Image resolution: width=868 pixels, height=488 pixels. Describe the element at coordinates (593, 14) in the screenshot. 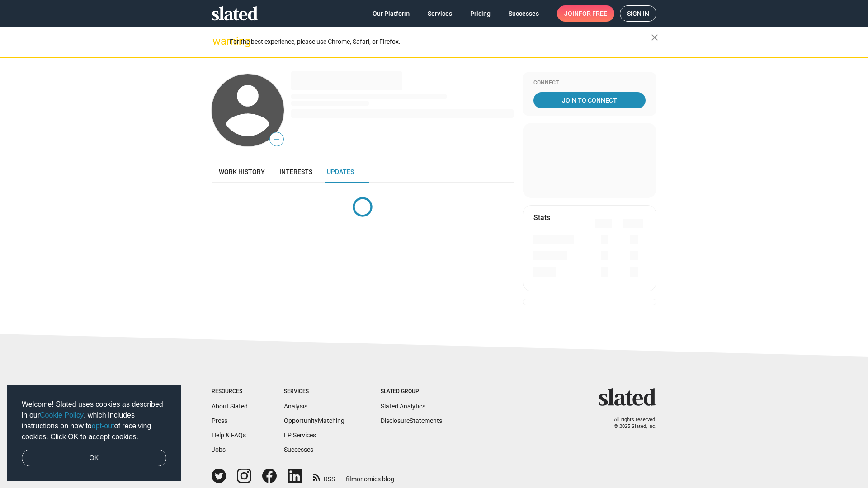

I see `span: for free` at that location.